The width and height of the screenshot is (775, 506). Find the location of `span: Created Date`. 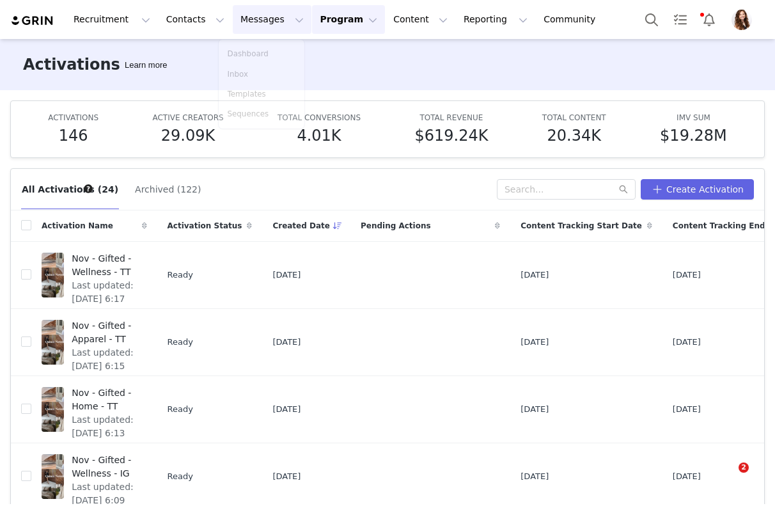

span: Created Date is located at coordinates (301, 226).